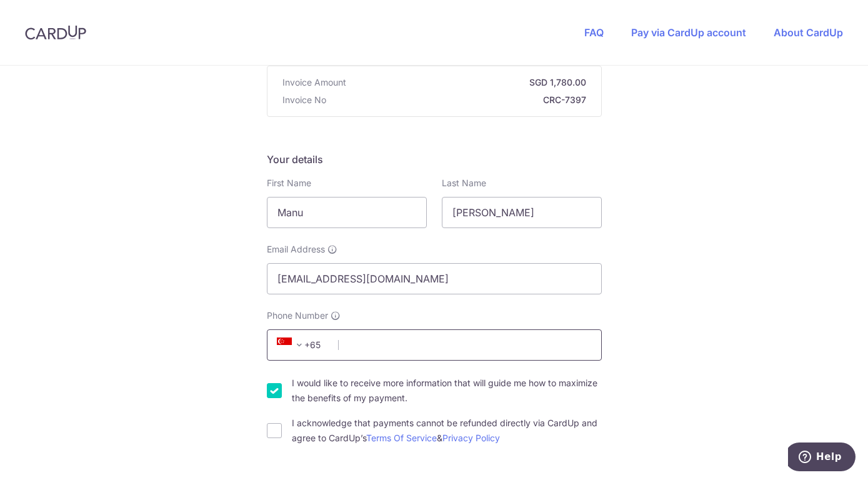 This screenshot has width=868, height=480. Describe the element at coordinates (296, 249) in the screenshot. I see `span: Email Address` at that location.